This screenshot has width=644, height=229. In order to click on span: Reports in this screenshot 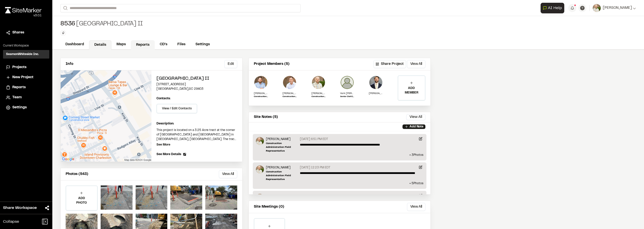, I will do `click(19, 87)`.